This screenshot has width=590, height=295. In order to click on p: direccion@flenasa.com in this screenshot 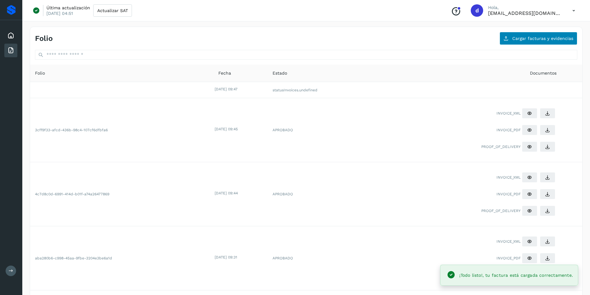, I will do `click(526, 13)`.